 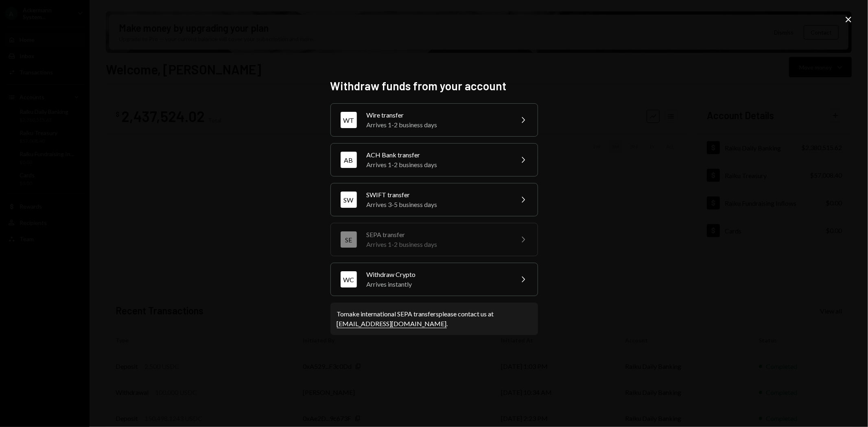 I want to click on div: AB, so click(x=349, y=160).